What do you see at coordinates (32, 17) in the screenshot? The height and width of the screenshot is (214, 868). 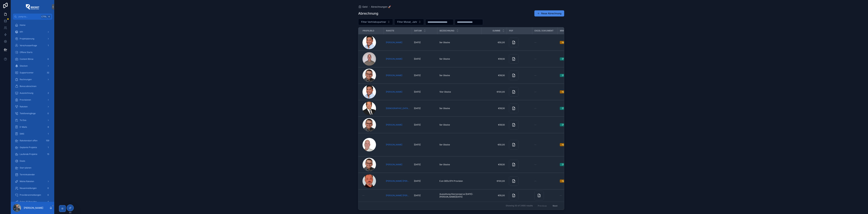 I see `button: Jump to...CtrlK` at bounding box center [32, 17].